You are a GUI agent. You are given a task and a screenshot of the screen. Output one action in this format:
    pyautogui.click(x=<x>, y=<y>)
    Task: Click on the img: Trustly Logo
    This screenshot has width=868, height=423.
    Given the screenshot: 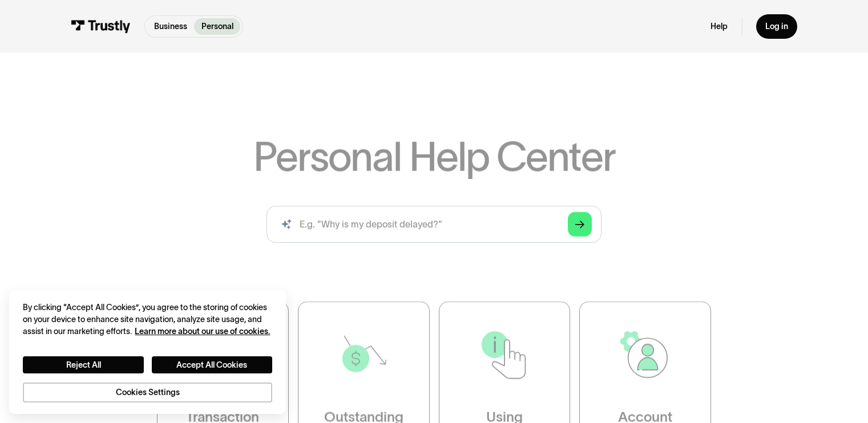 What is the action you would take?
    pyautogui.click(x=101, y=26)
    